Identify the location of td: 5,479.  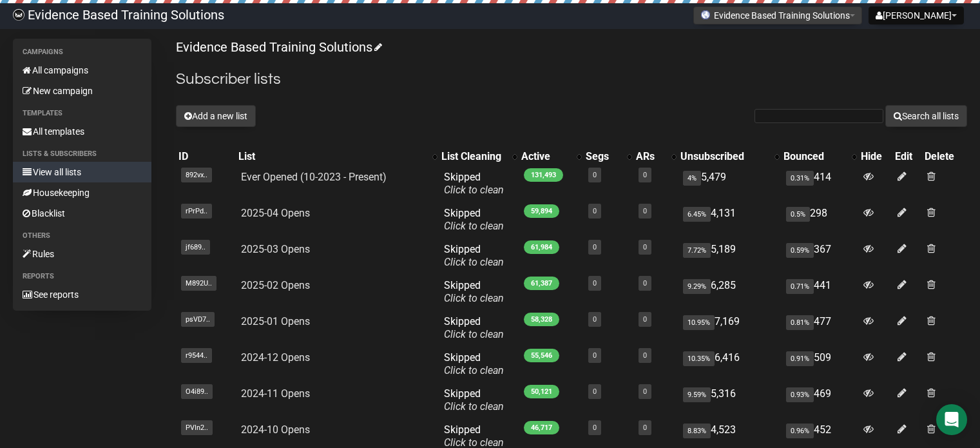
(730, 184).